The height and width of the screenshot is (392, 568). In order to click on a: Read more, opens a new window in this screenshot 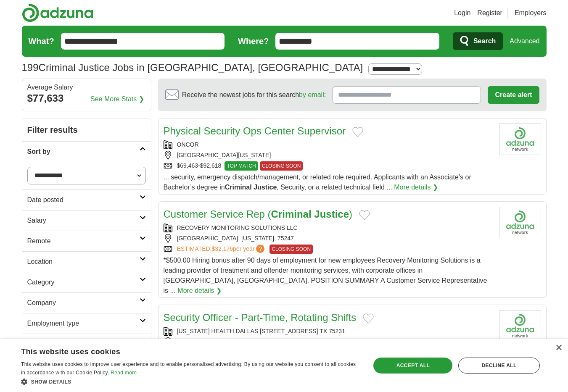, I will do `click(124, 373)`.